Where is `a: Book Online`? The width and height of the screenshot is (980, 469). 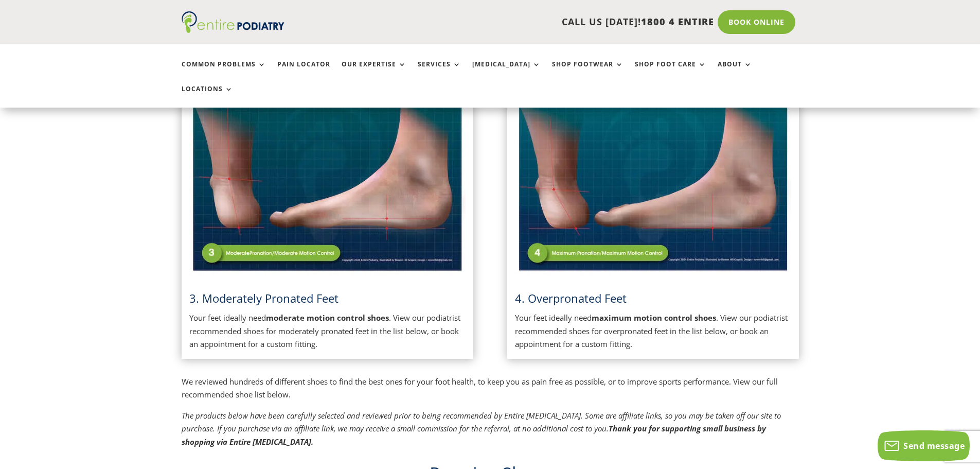
a: Book Online is located at coordinates (756, 22).